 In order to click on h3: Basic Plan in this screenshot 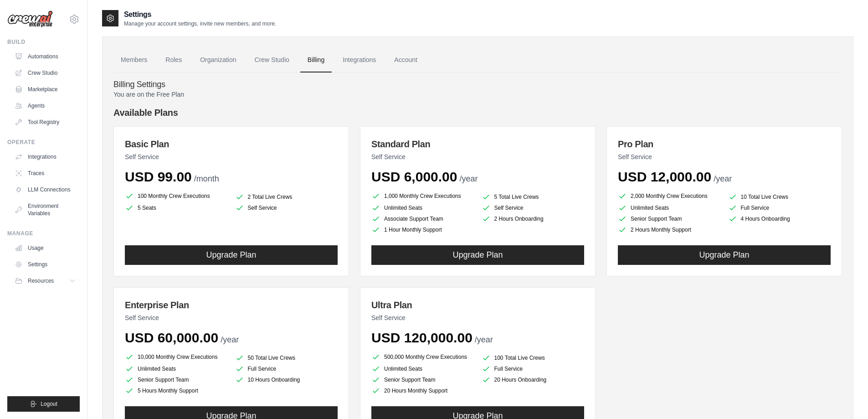, I will do `click(231, 144)`.